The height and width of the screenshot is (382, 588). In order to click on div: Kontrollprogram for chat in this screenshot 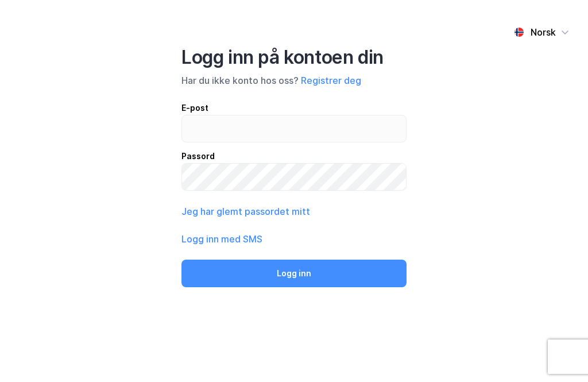, I will do `click(559, 354)`.